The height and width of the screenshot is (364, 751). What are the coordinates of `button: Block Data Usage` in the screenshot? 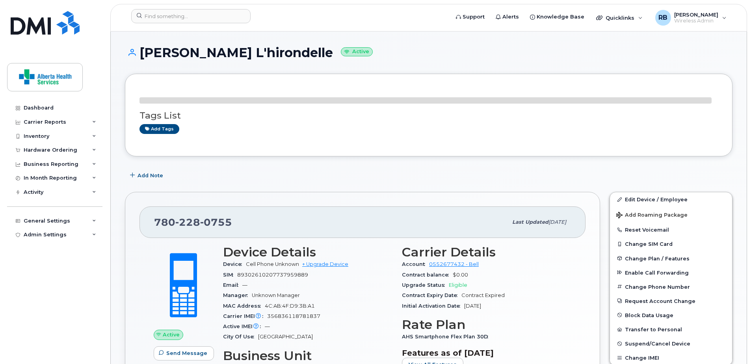 It's located at (671, 315).